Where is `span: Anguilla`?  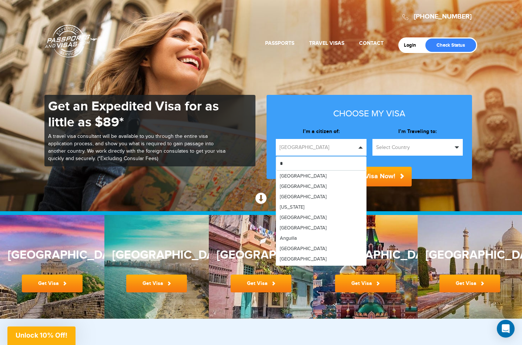 span: Anguilla is located at coordinates (288, 238).